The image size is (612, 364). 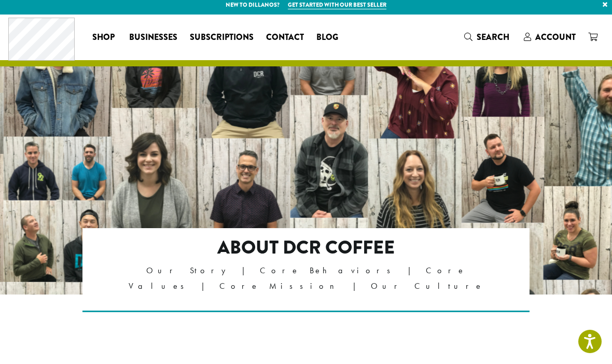 What do you see at coordinates (306, 279) in the screenshot?
I see `p: Our Story | Core Behaviors | Core Values | Core Mission | Our Culture` at bounding box center [306, 279].